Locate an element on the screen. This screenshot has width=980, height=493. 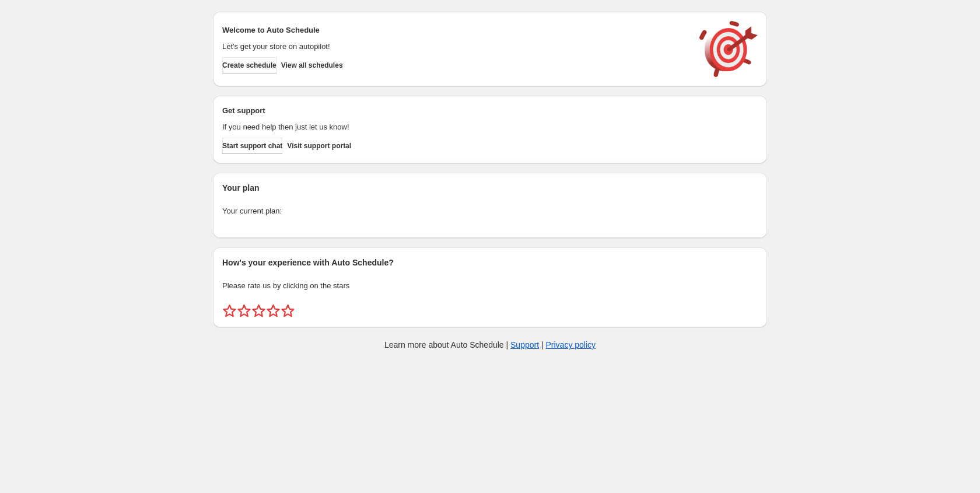
p: If you need help then just let us know! is located at coordinates (455, 127).